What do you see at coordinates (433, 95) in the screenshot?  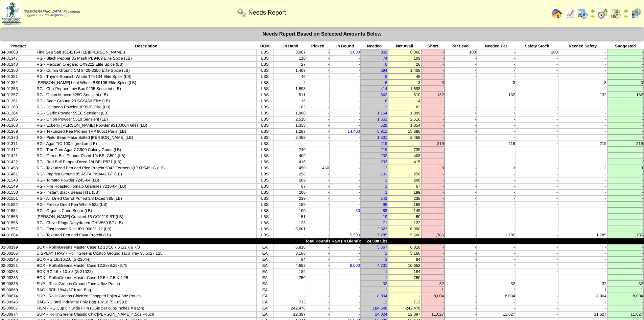 I see `td: 132` at bounding box center [433, 95].